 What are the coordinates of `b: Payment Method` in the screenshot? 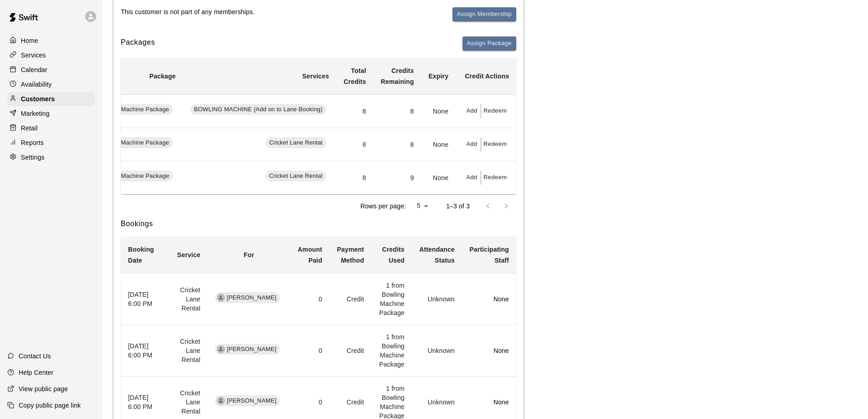 It's located at (350, 254).